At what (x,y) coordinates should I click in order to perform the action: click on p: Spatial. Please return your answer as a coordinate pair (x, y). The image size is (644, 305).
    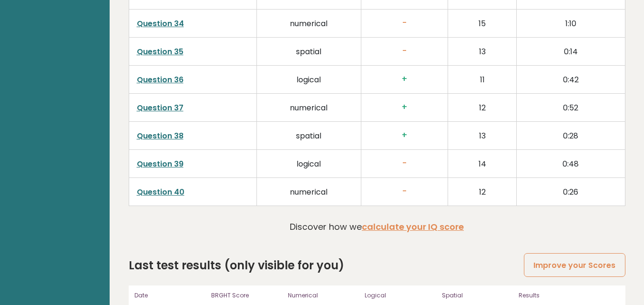
    Looking at the image, I should click on (477, 296).